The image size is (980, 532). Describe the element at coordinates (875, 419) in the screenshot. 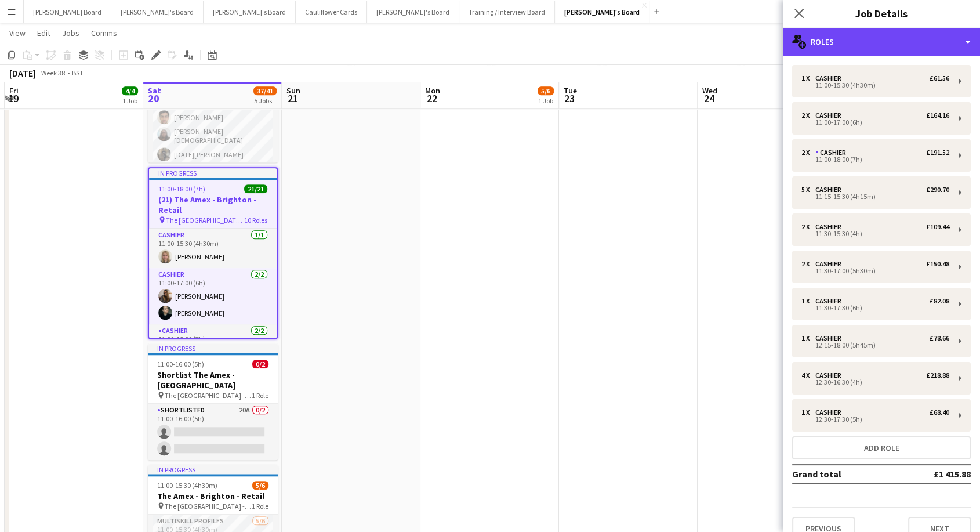

I see `div: 12:30-17:30 (5h)` at that location.